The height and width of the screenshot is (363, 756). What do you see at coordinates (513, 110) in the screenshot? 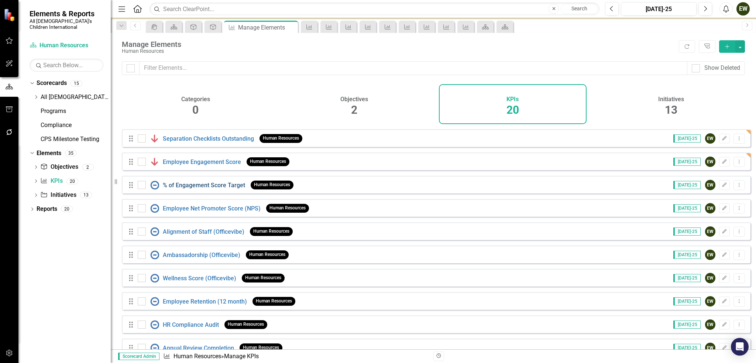
I see `span: 20` at bounding box center [513, 110].